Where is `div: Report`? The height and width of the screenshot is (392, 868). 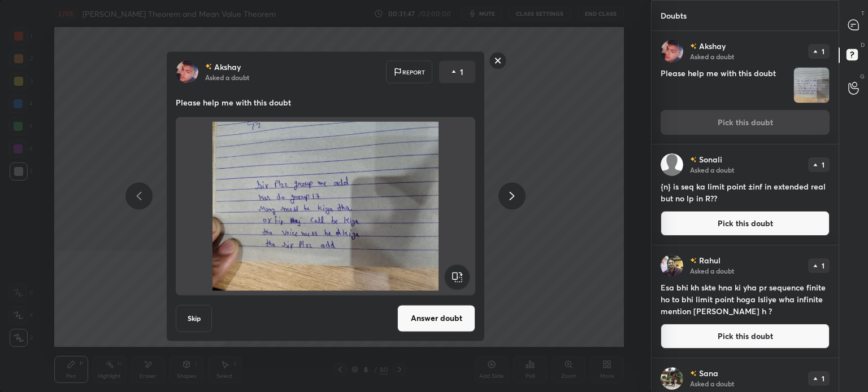
div: Report is located at coordinates (409, 72).